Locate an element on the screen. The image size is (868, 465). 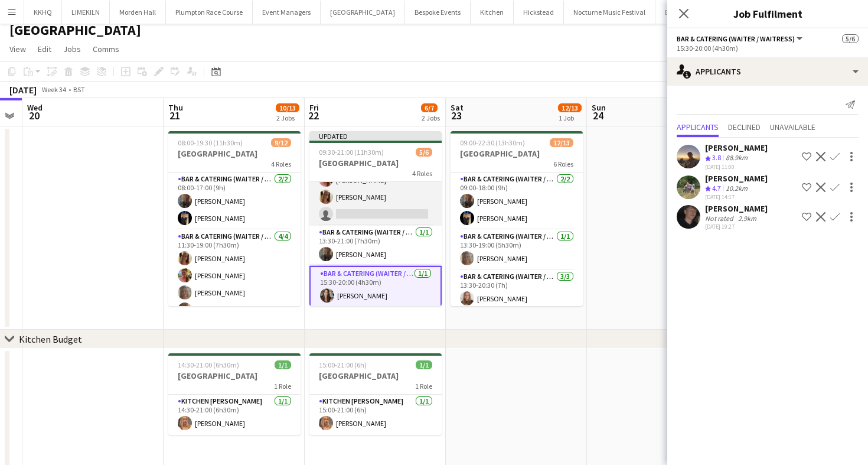
a: View is located at coordinates (18, 49).